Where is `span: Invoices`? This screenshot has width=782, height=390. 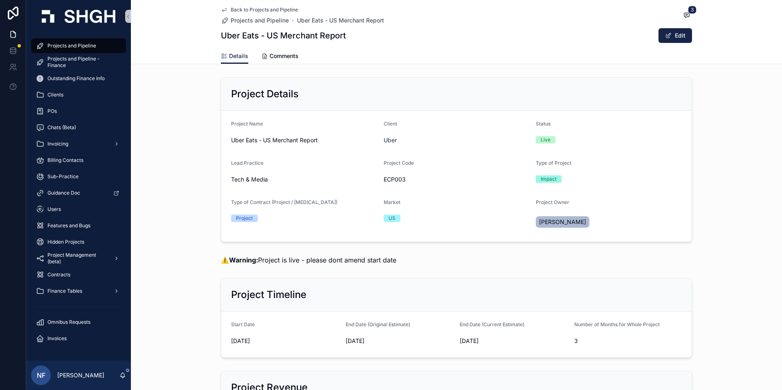
span: Invoices is located at coordinates (57, 339).